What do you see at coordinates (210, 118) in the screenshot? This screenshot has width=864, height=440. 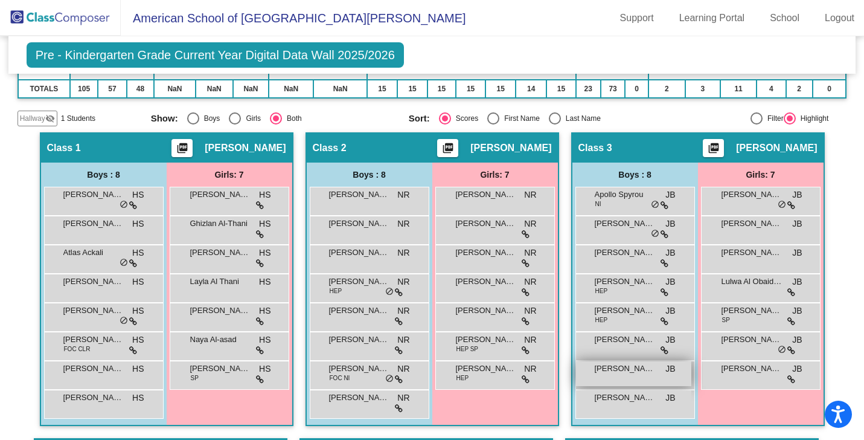 I see `div: Boys` at bounding box center [210, 118].